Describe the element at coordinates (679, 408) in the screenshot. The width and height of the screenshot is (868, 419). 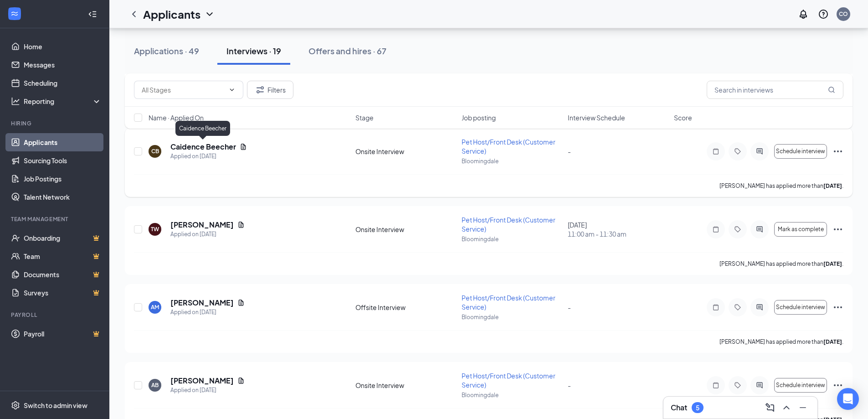
I see `h3: Chat` at that location.